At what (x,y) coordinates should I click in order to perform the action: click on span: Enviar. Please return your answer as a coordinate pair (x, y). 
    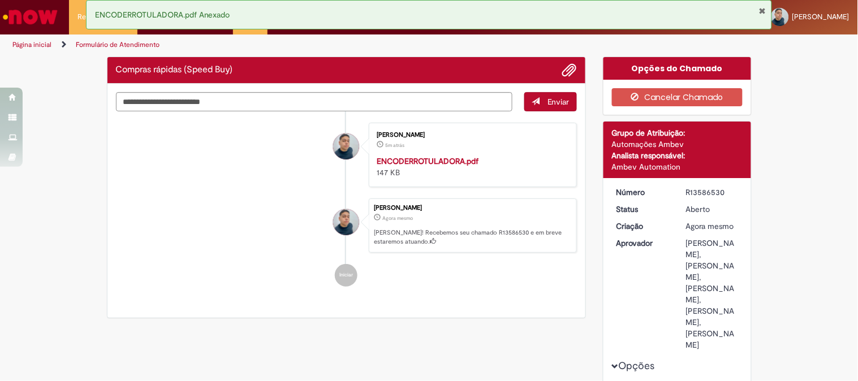
    Looking at the image, I should click on (558, 102).